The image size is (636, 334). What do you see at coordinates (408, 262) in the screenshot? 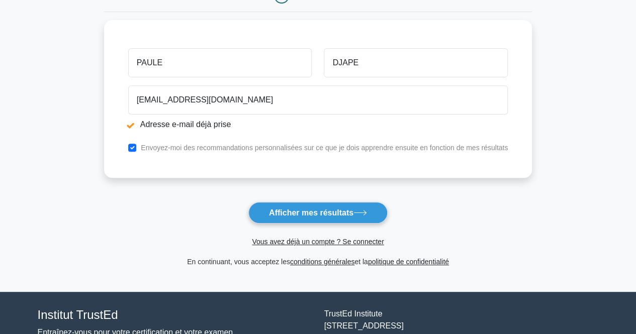
I see `font: politique de confidentialité` at bounding box center [408, 262].